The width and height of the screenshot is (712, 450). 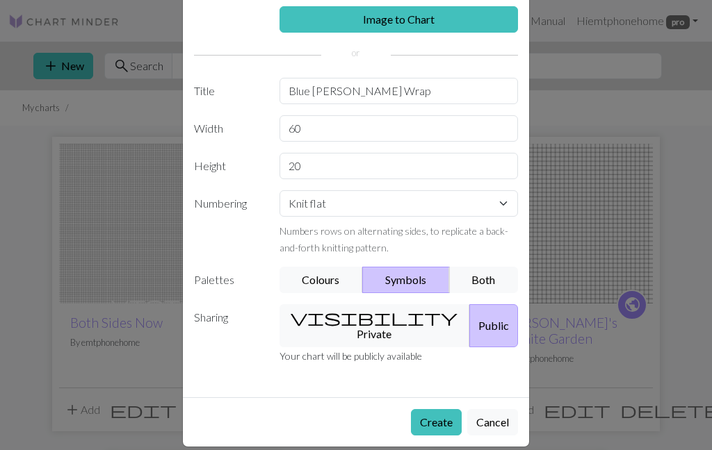 What do you see at coordinates (393, 239) in the screenshot?
I see `small: Numbers rows on alternating sides, to replicate a back-and-forth knitting pattern.` at bounding box center [393, 239].